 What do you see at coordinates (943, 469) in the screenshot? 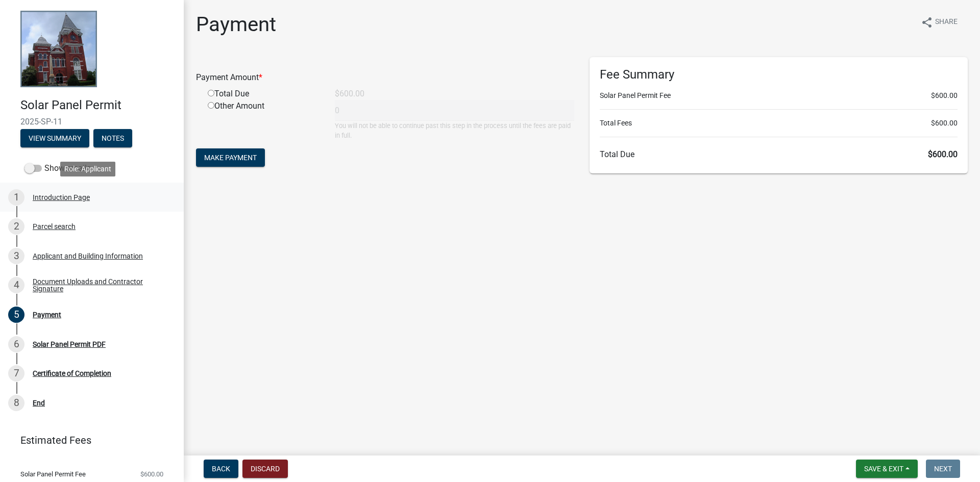
I see `button: Next` at bounding box center [943, 469].